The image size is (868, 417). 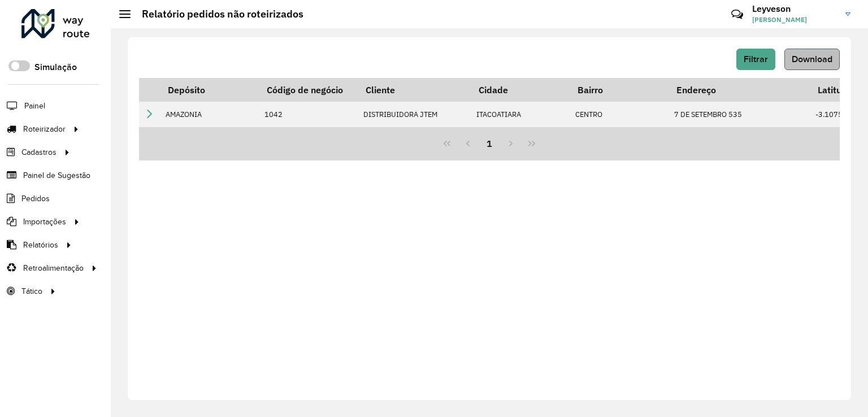 I want to click on span: Filtrar, so click(x=756, y=58).